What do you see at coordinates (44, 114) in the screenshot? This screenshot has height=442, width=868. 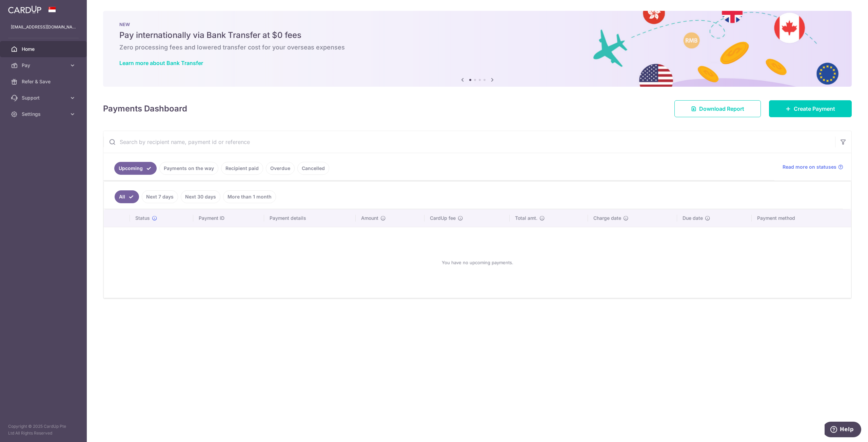 I see `span: Settings` at bounding box center [44, 114].